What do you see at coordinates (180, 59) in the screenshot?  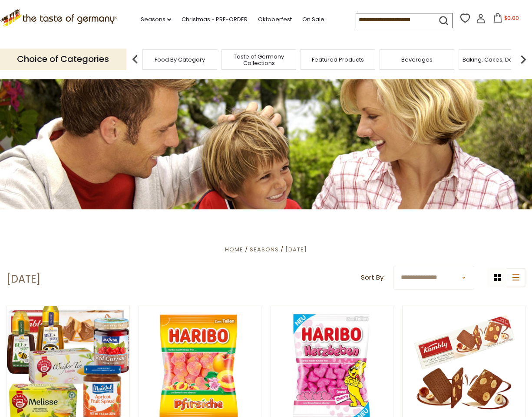 I see `a: Food By Category` at bounding box center [180, 59].